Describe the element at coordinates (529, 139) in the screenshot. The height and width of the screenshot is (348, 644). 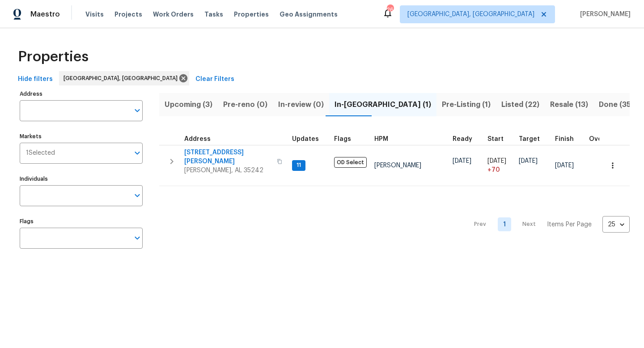
I see `span: Target` at that location.